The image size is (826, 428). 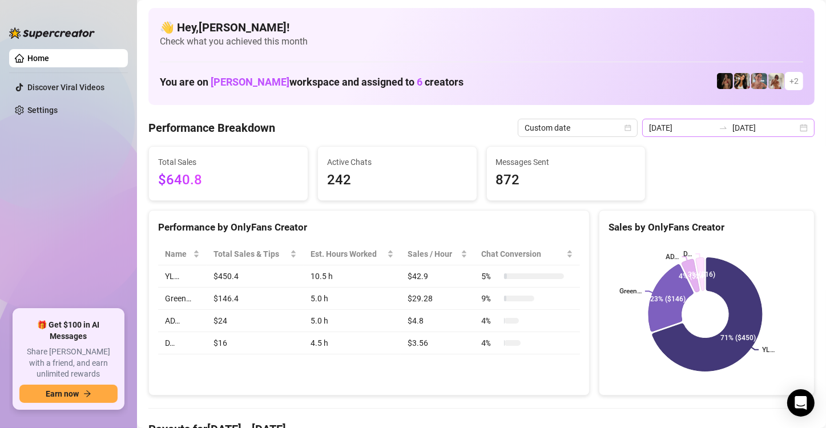 What do you see at coordinates (794, 81) in the screenshot?
I see `span: + 2` at bounding box center [794, 81].